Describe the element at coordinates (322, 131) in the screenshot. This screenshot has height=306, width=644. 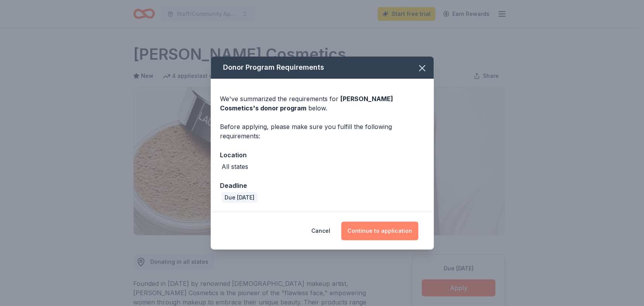
I see `div: Before applying, please make sure you fulfill the following requirements:` at that location.